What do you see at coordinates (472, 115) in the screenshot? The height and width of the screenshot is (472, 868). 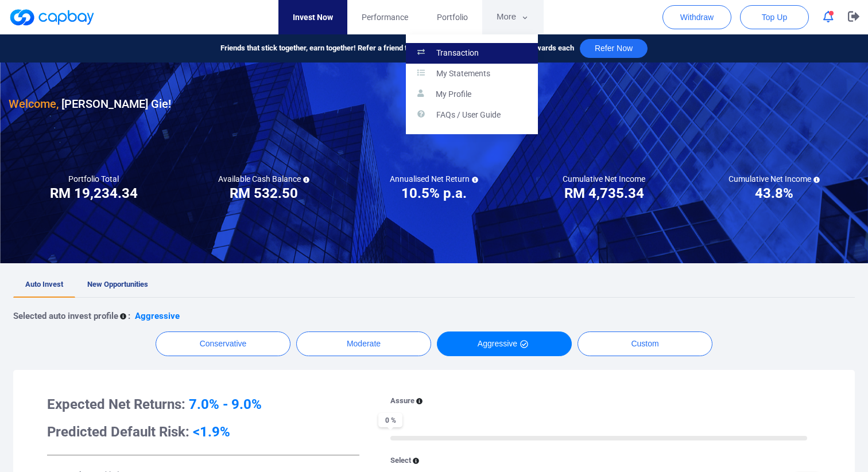 I see `a: FAQs / User Guide` at bounding box center [472, 115].